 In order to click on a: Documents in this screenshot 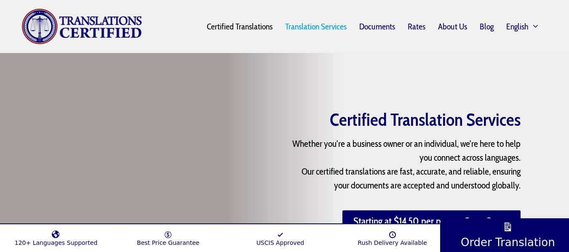, I will do `click(377, 27)`.